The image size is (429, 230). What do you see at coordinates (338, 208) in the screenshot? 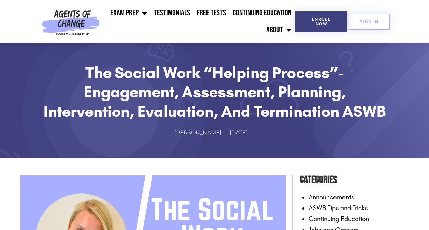
I see `a: ASWB Tips and Tricks` at bounding box center [338, 208].